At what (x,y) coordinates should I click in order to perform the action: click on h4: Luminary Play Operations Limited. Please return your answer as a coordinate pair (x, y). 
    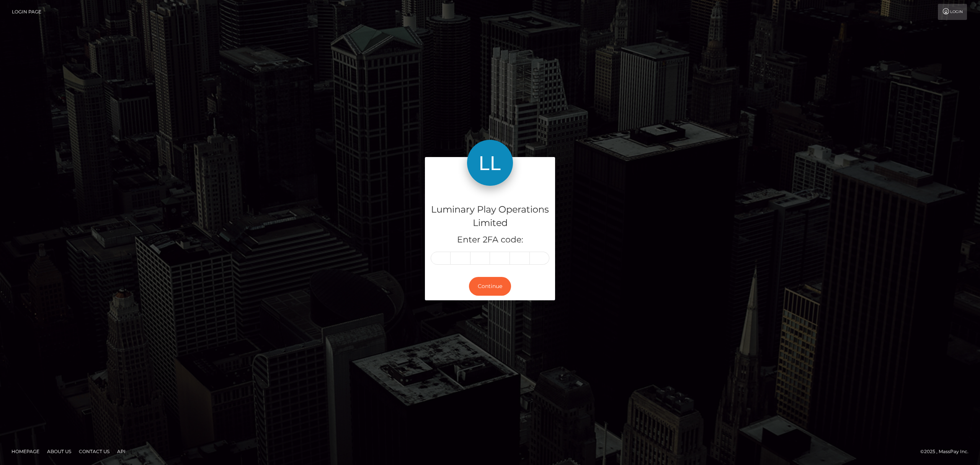
    Looking at the image, I should click on (490, 216).